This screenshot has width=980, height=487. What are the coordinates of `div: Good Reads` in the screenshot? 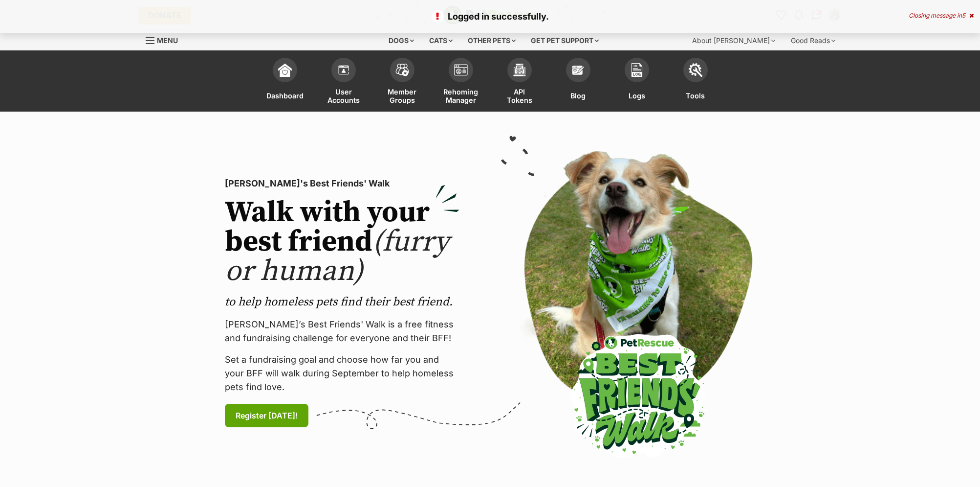 It's located at (812, 40).